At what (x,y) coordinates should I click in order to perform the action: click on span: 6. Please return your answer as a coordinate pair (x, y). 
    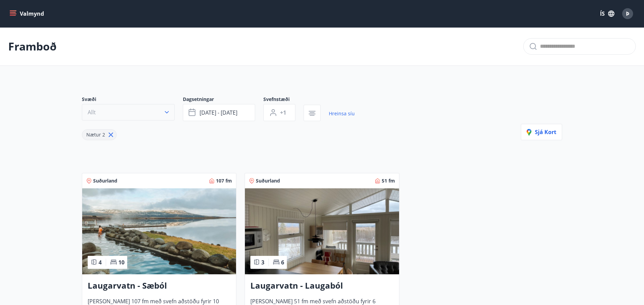
    Looking at the image, I should click on (283, 262).